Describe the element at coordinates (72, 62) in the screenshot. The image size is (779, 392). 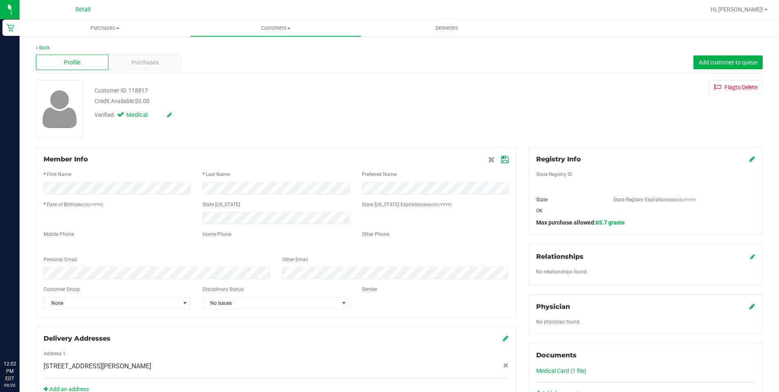
I see `span: Profile` at that location.